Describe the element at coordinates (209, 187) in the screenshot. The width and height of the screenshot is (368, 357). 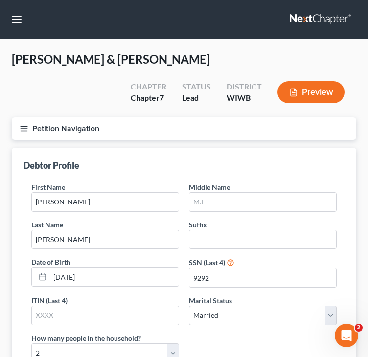
I see `label: Middle Name` at that location.